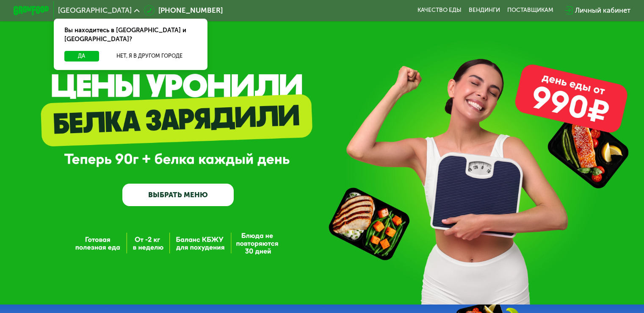 This screenshot has height=313, width=644. What do you see at coordinates (149, 56) in the screenshot?
I see `button: Нет, я в другом городе` at bounding box center [149, 56].